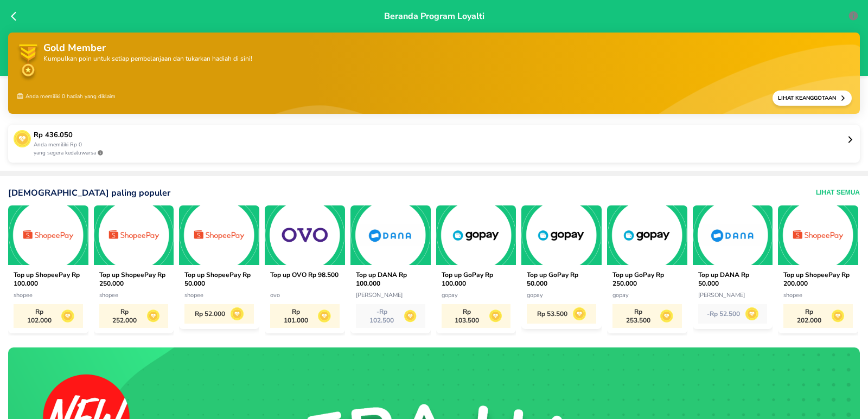  Describe the element at coordinates (434, 38) in the screenshot. I see `p: Beranda Program Loyalti` at that location.